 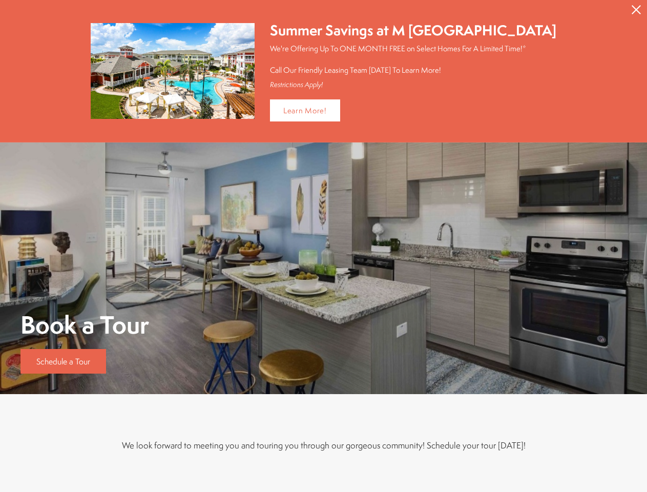 What do you see at coordinates (305, 110) in the screenshot?
I see `a: Learn More!` at bounding box center [305, 110].